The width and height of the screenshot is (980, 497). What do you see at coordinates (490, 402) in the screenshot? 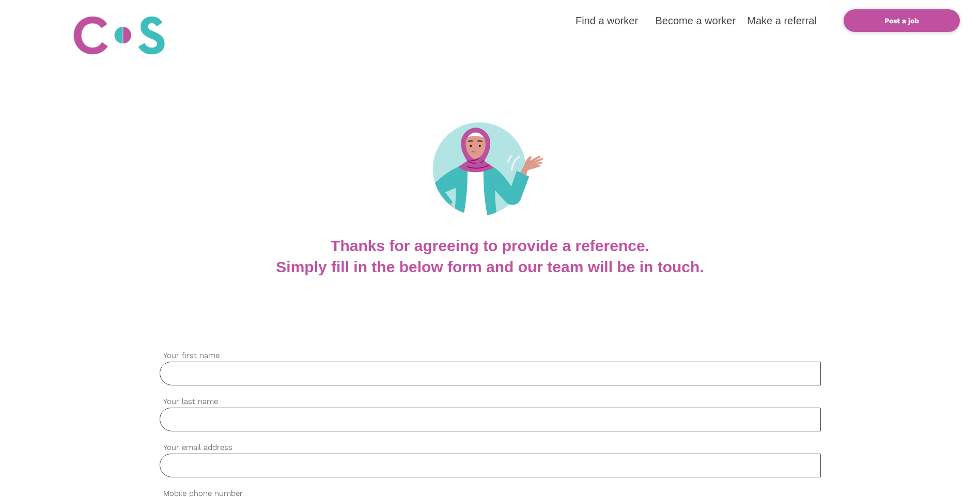
I see `label: Your last name` at bounding box center [490, 402].